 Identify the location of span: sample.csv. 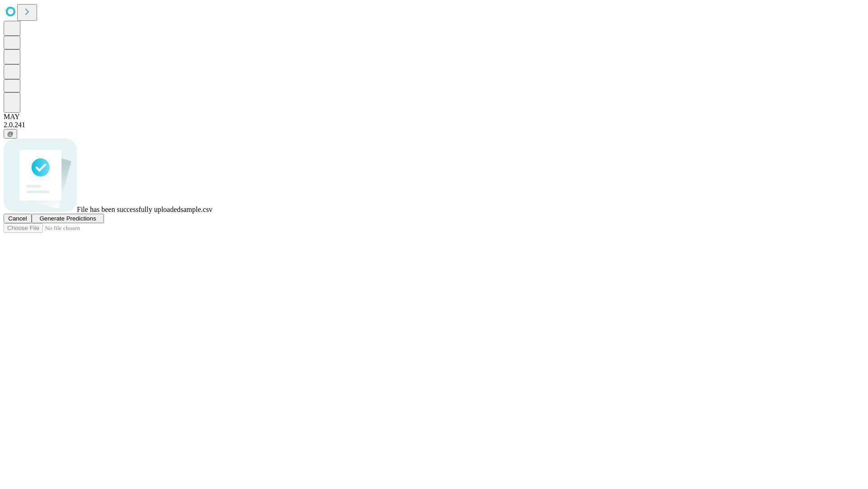
(196, 209).